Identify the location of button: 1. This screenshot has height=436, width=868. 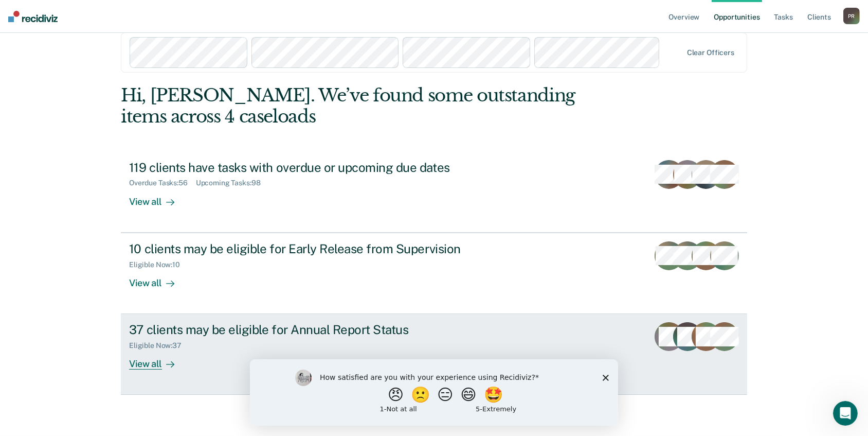
(147, 36).